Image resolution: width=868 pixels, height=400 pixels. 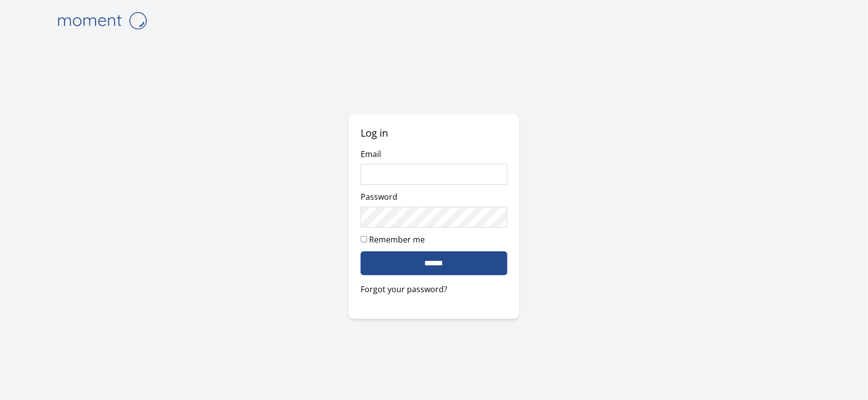 I want to click on label: Email, so click(x=371, y=154).